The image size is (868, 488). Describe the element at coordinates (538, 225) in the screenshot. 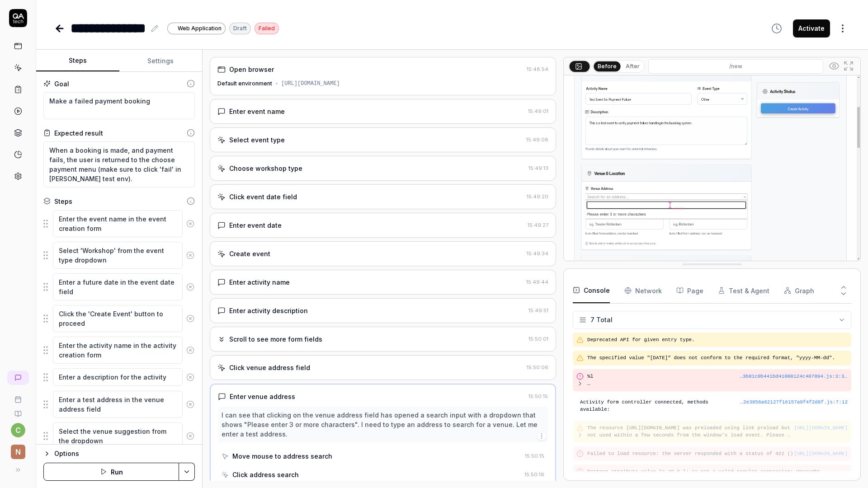

I see `time: 15:49:27` at that location.